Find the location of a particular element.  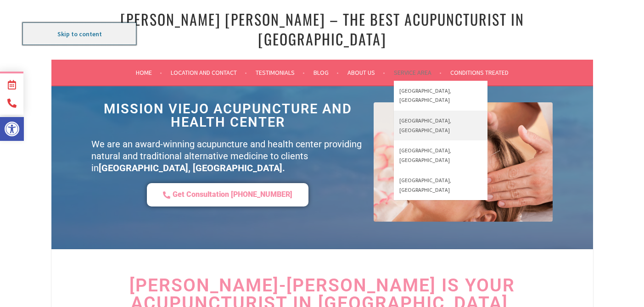

a: Blog is located at coordinates (326, 72).